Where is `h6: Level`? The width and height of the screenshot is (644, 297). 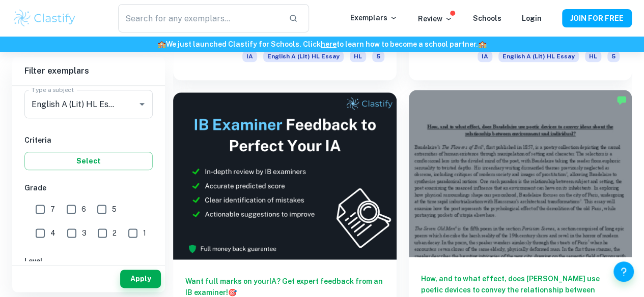 h6: Level is located at coordinates (88, 261).